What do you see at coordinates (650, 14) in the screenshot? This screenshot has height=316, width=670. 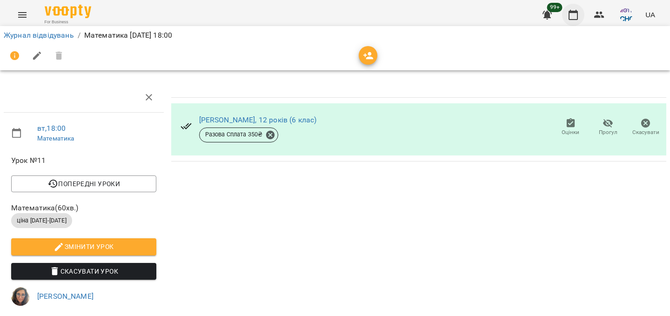 I see `span: UA` at bounding box center [650, 14].